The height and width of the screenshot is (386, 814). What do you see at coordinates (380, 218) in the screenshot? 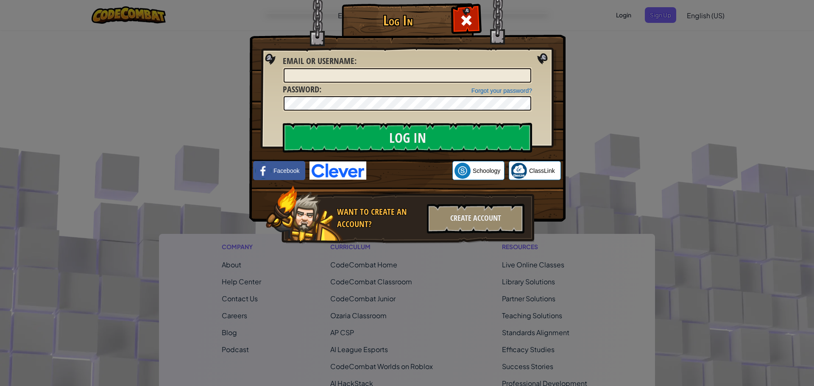
I see `div: Want to create an account?` at bounding box center [380, 218].